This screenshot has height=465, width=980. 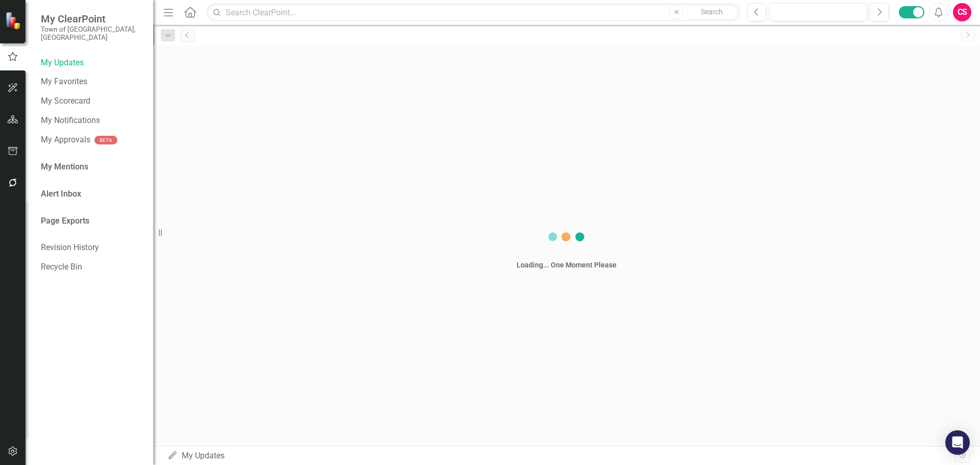 What do you see at coordinates (962, 12) in the screenshot?
I see `div: CS` at bounding box center [962, 12].